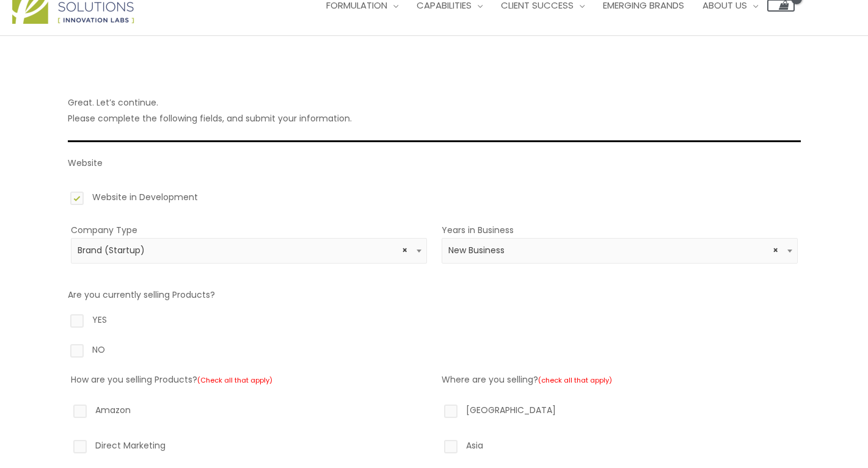  Describe the element at coordinates (104, 230) in the screenshot. I see `label: Company Type` at that location.